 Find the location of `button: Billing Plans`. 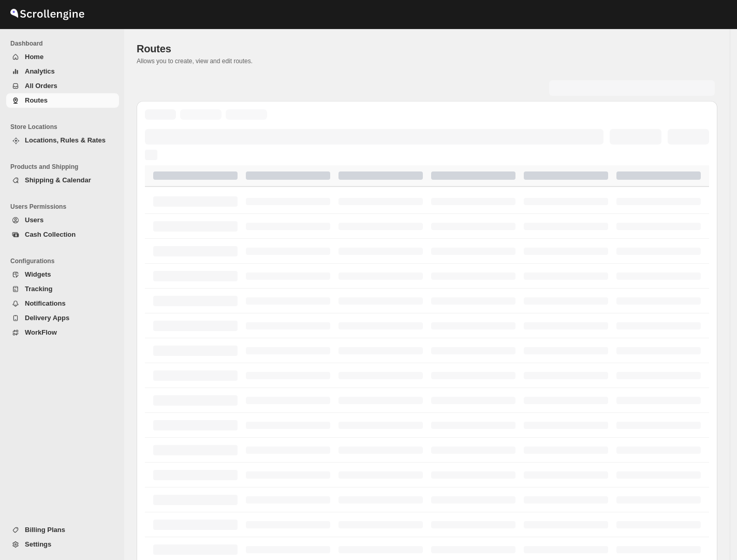

button: Billing Plans is located at coordinates (63, 530).